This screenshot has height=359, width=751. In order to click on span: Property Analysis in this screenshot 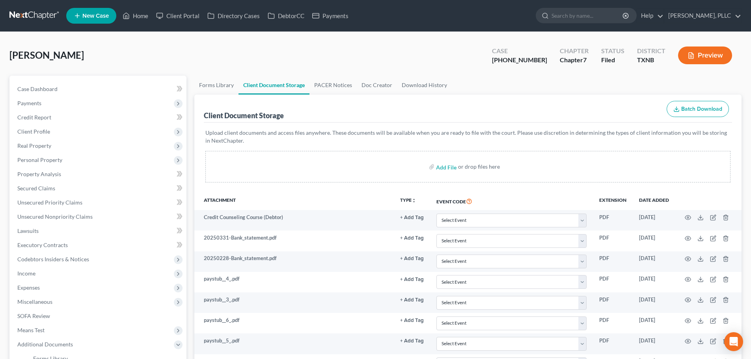, I will do `click(39, 174)`.